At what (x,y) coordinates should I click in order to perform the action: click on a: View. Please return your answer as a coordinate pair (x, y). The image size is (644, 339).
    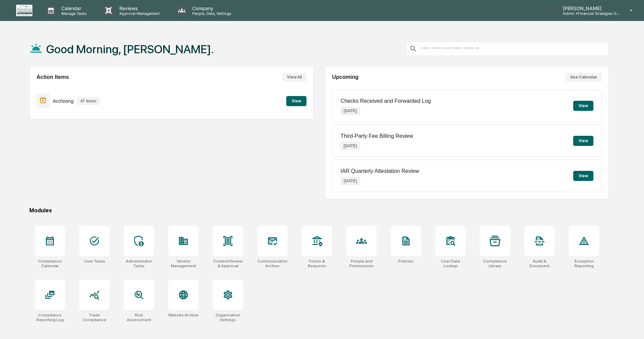
    Looking at the image, I should click on (296, 101).